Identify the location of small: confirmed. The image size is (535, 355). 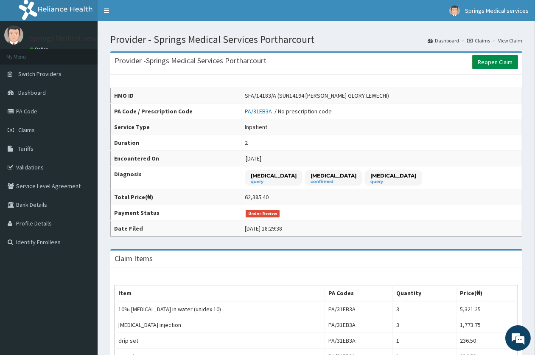
(334, 182).